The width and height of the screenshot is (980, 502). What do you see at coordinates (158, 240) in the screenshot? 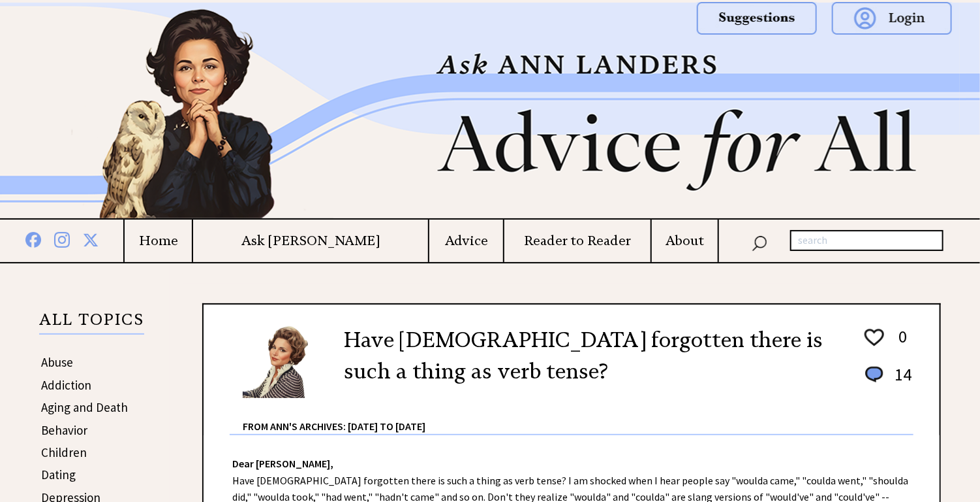
I see `a: Home` at bounding box center [158, 240].